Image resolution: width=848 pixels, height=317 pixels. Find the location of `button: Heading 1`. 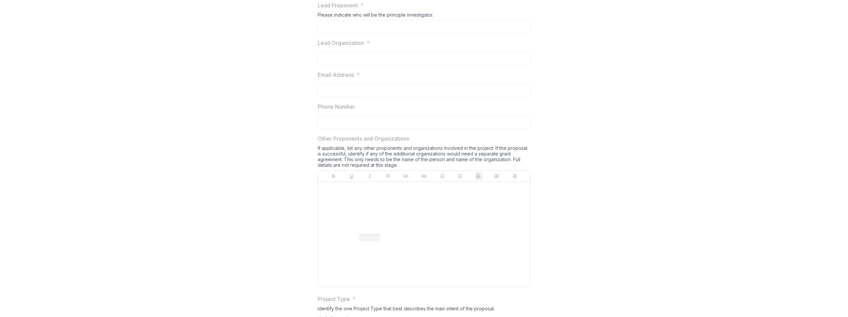

button: Heading 1 is located at coordinates (406, 176).